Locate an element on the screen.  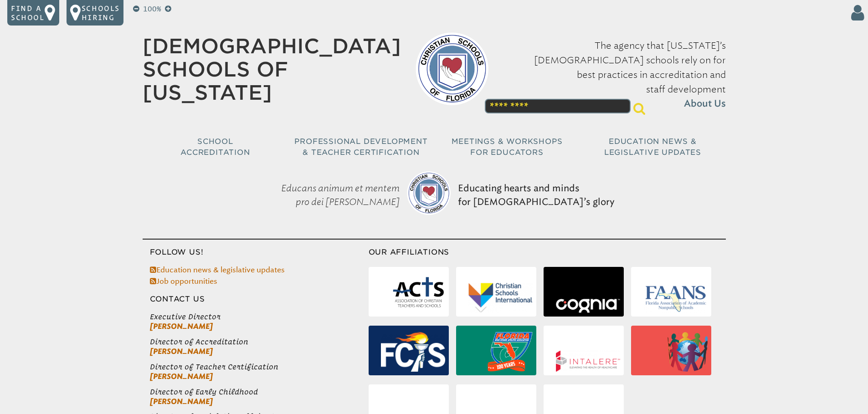
span: Director of Accreditation is located at coordinates (260, 341).